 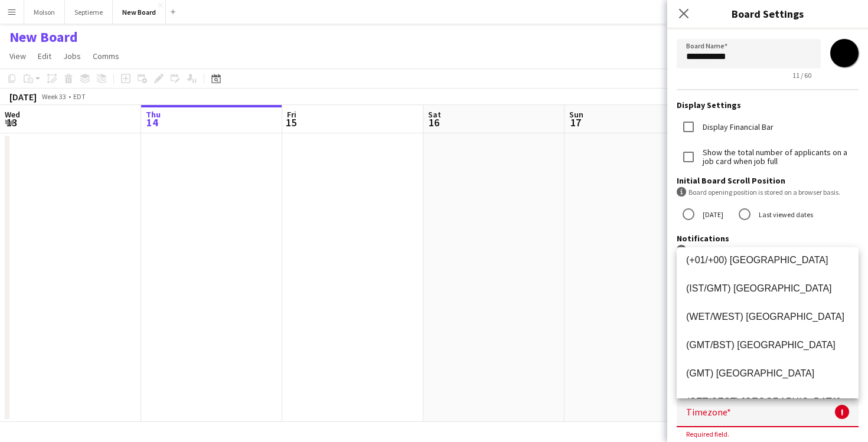 I want to click on h1: New Board, so click(x=44, y=37).